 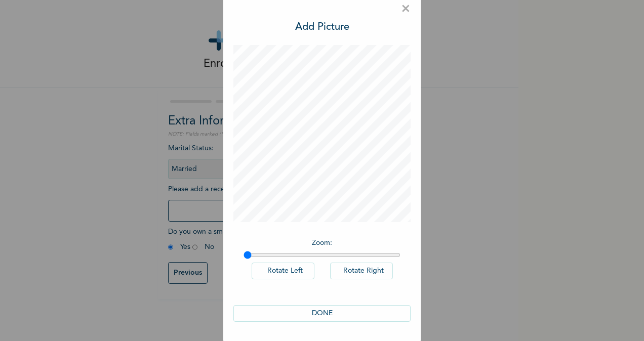 I want to click on p: Zoom :, so click(x=322, y=243).